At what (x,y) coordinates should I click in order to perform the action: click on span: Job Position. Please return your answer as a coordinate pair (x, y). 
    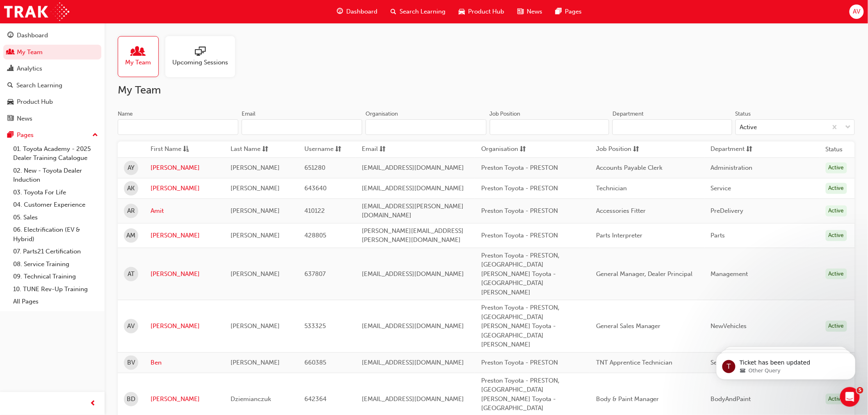
    Looking at the image, I should click on (614, 149).